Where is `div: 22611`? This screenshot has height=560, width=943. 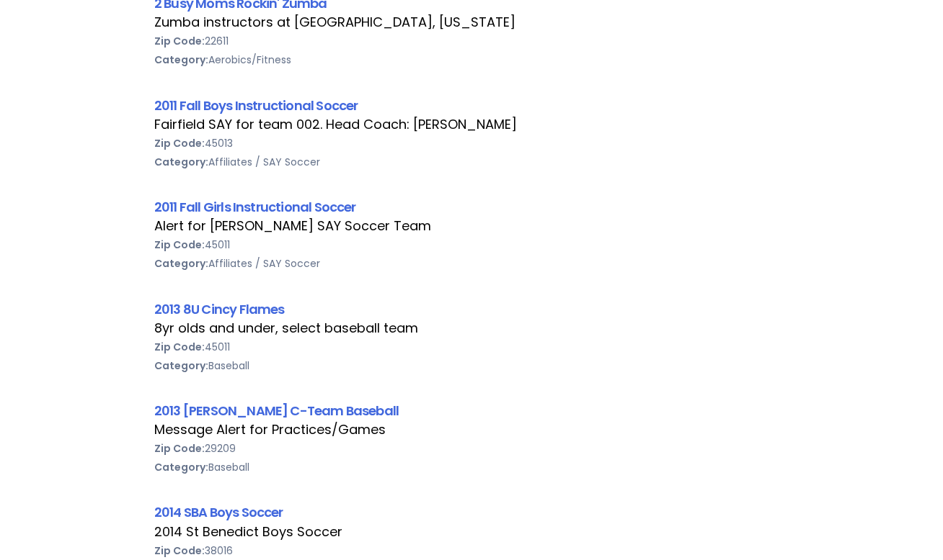
div: 22611 is located at coordinates (472, 41).